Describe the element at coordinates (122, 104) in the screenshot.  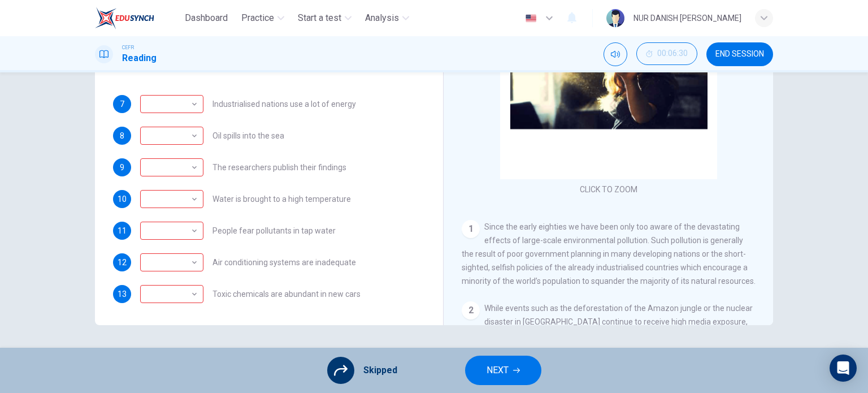
I see `span: 7` at that location.